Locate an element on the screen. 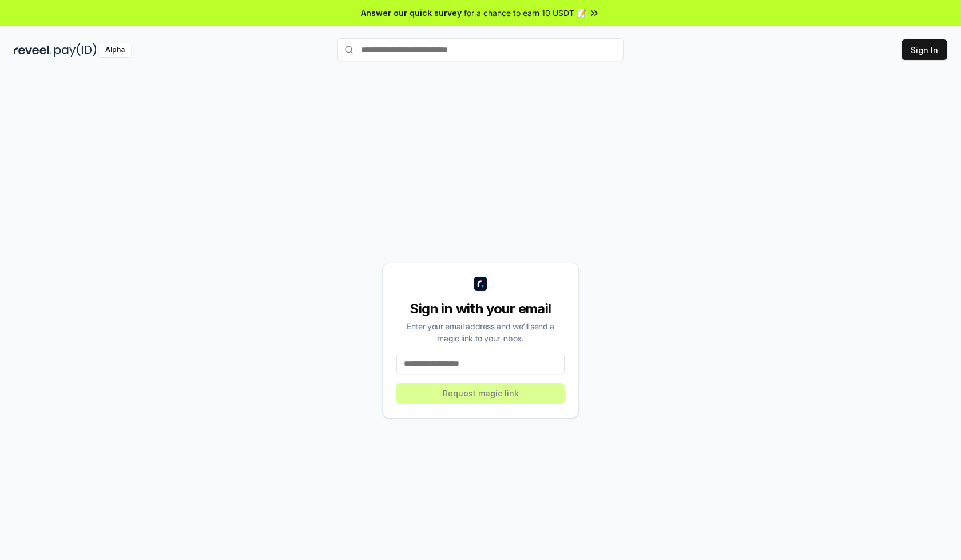 Image resolution: width=961 pixels, height=560 pixels. img: pay_id is located at coordinates (75, 49).